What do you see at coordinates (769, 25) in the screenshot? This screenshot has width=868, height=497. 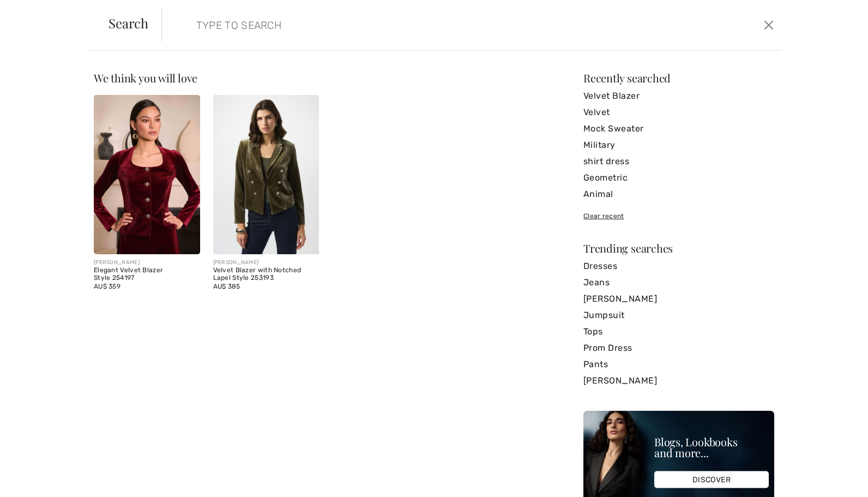 I see `button: Close` at bounding box center [769, 25].